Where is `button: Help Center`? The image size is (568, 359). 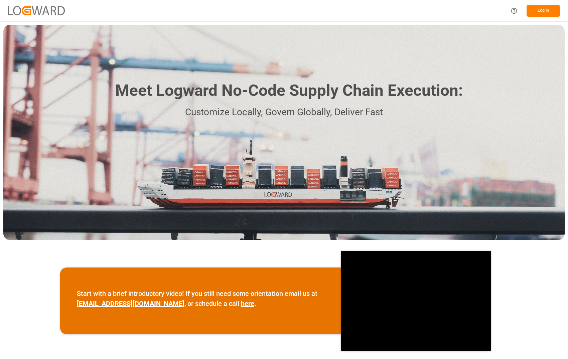 button: Help Center is located at coordinates (514, 11).